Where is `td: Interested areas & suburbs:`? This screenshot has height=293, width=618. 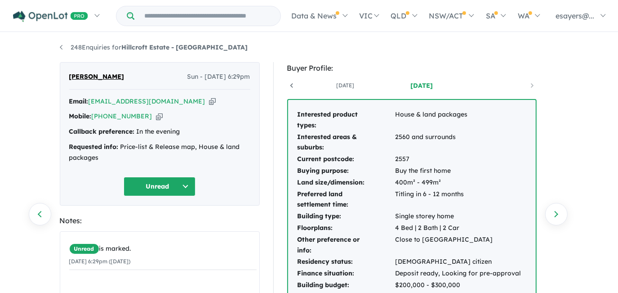 td: Interested areas & suburbs: is located at coordinates (346, 142).